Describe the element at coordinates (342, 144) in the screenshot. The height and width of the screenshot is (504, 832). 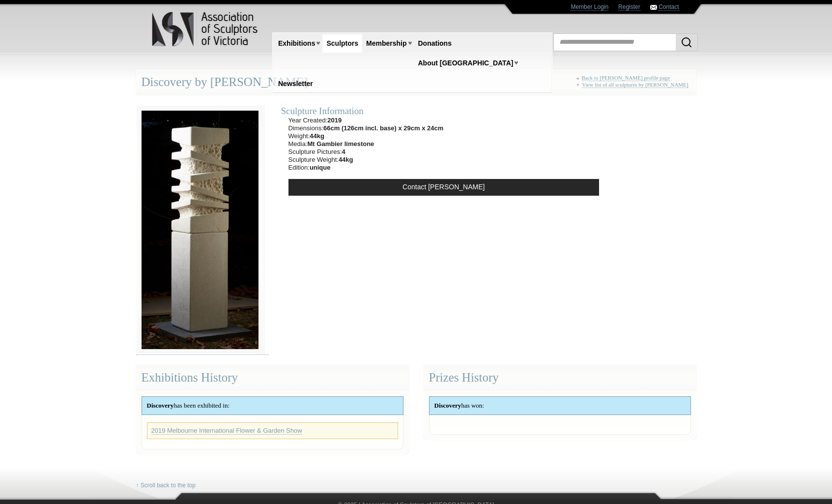
I see `strong: Mt Gambier limestone` at that location.